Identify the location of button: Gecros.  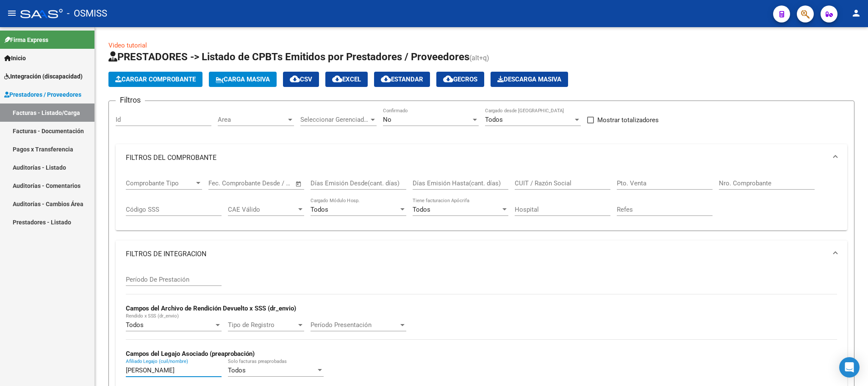
(460, 80).